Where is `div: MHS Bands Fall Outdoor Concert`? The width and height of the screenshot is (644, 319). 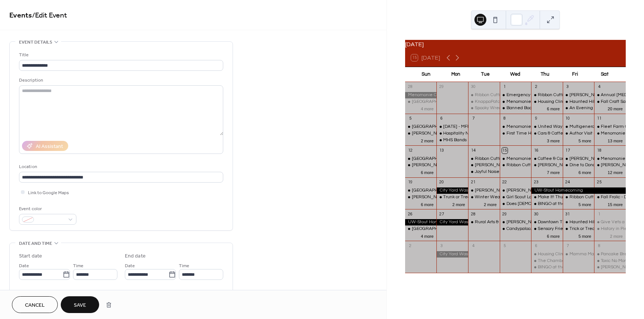 div: MHS Bands Fall Outdoor Concert is located at coordinates (476, 140).